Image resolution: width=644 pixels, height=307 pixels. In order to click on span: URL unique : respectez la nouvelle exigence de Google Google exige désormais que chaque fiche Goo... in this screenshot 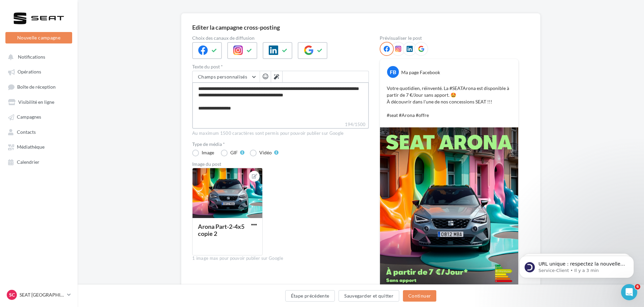, I will do `click(72, 59)`.